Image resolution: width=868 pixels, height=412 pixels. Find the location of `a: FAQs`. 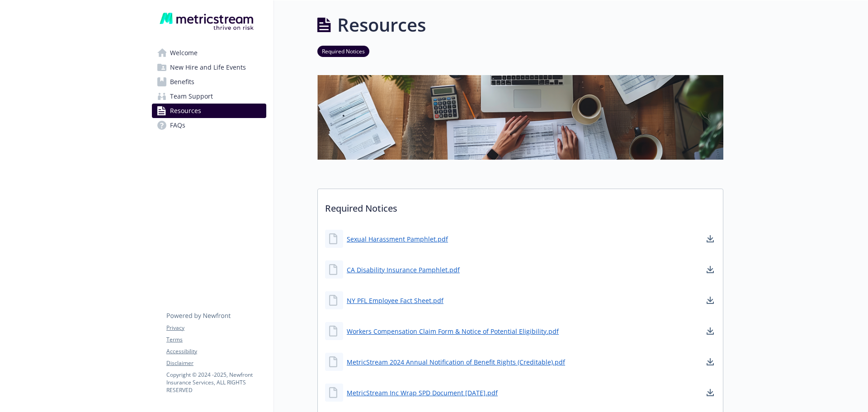

a: FAQs is located at coordinates (209, 126).